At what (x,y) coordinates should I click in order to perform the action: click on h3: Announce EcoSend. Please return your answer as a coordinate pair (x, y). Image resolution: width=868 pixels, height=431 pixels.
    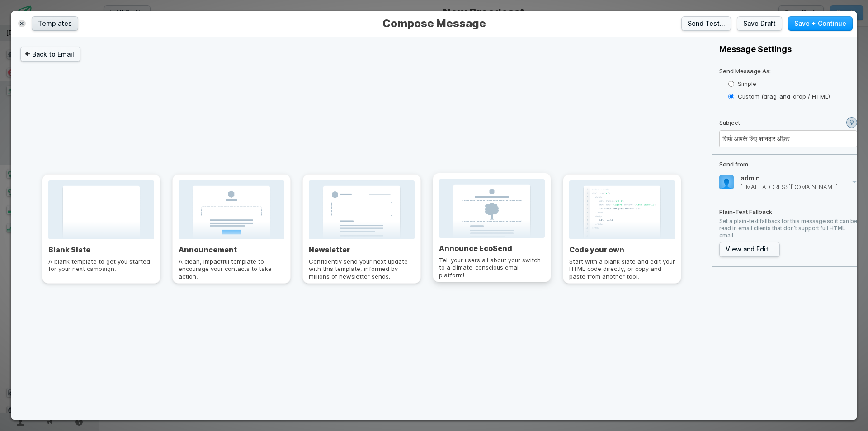
    Looking at the image, I should click on (492, 248).